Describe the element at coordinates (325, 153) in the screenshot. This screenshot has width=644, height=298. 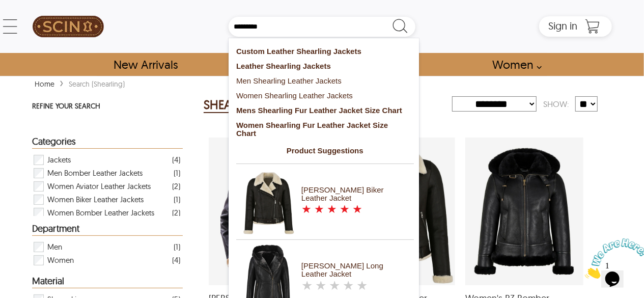
I see `li: Product Suggestions` at that location.